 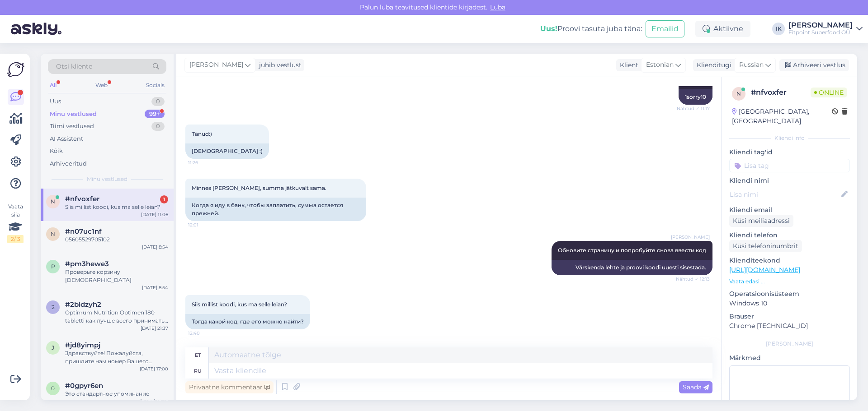 I want to click on div: IK, so click(x=778, y=29).